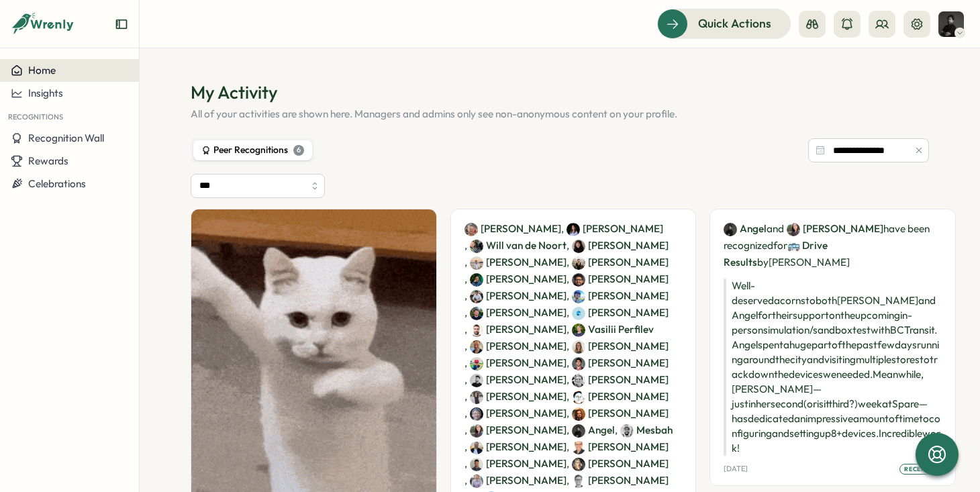 This screenshot has height=492, width=980. I want to click on img: Chirayu Shah, so click(476, 380).